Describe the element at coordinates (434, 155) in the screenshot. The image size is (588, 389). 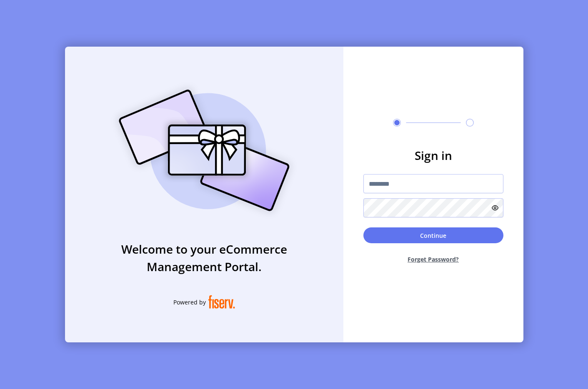
I see `h3: Sign in` at that location.